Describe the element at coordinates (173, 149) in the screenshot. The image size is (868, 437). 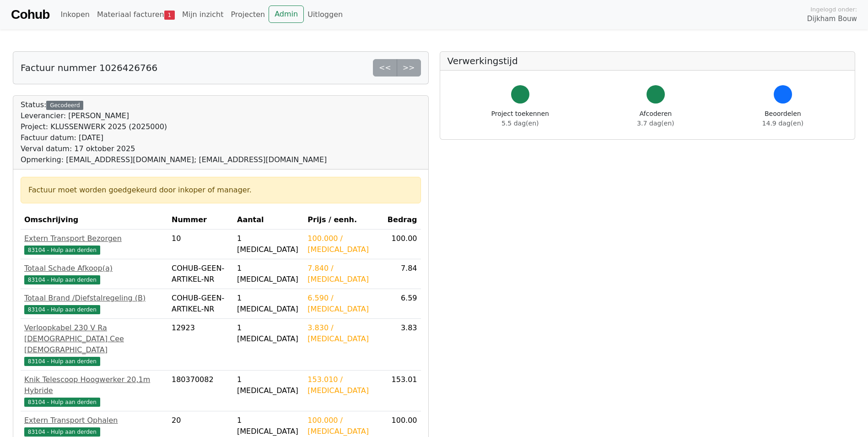
I see `div: Verval datum: 17 oktober 2025` at that location.